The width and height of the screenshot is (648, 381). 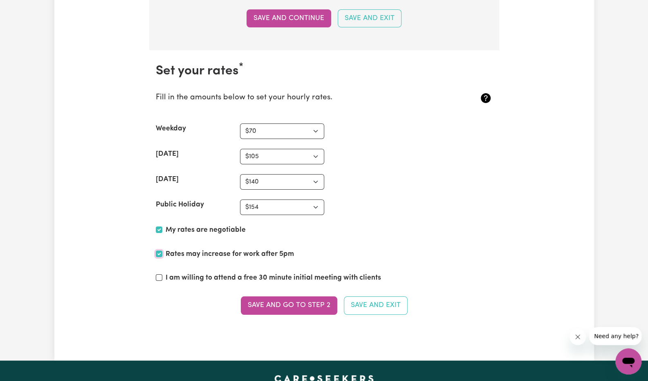 What do you see at coordinates (273, 278) in the screenshot?
I see `label: I am willing to attend a free 30 minute initial meeting with clients` at bounding box center [273, 278].